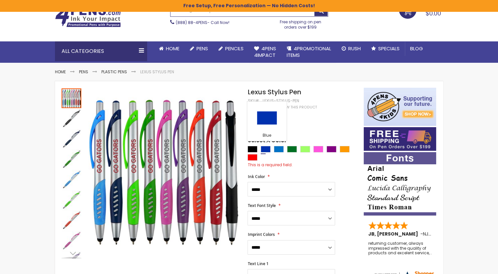 This screenshot has height=274, width=498. Describe the element at coordinates (400, 107) in the screenshot. I see `img: 4pens 4 kids` at that location.